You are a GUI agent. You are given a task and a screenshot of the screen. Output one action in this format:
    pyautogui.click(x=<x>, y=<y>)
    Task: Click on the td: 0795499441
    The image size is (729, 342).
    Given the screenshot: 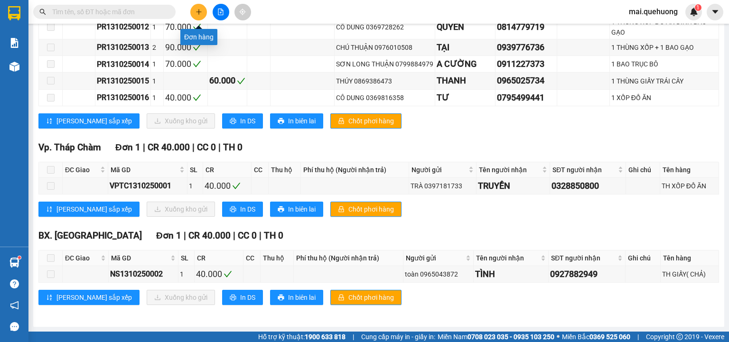 What is the action you would take?
    pyautogui.click(x=526, y=98)
    